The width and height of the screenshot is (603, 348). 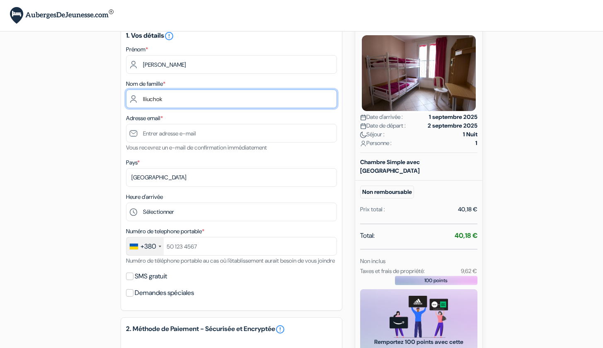 I want to click on small: Vous recevrez un e-mail de confirmation immédiatement, so click(x=196, y=148).